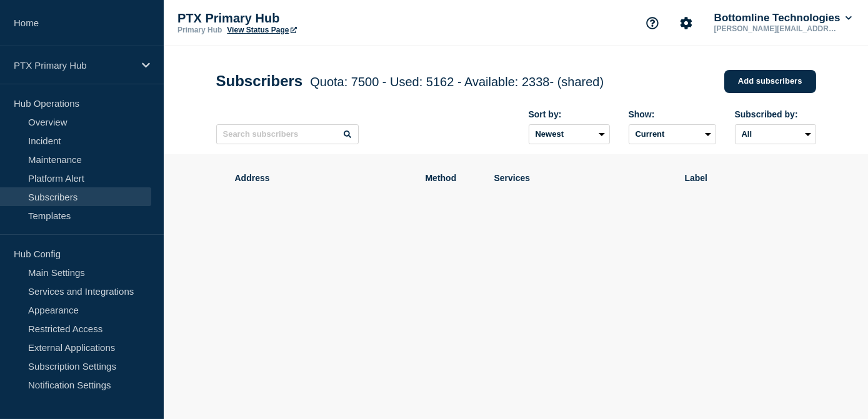 The width and height of the screenshot is (868, 419). Describe the element at coordinates (261, 30) in the screenshot. I see `a: View Status Page` at that location.